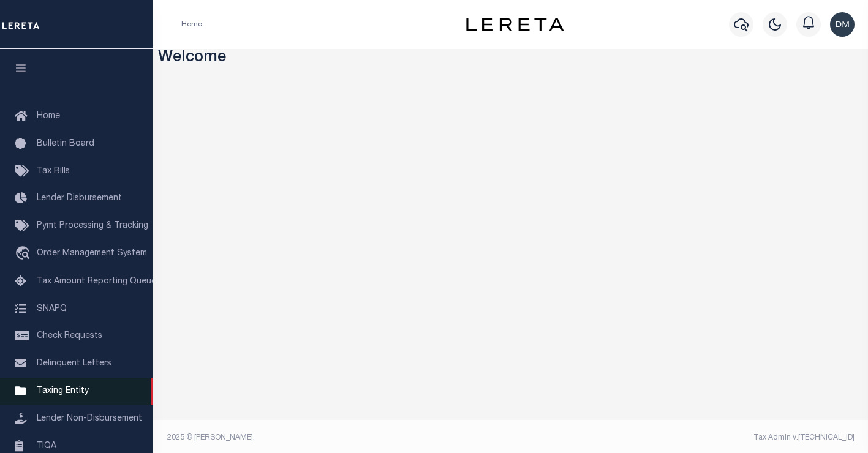 Image resolution: width=868 pixels, height=453 pixels. I want to click on span: Lender Disbursement, so click(79, 199).